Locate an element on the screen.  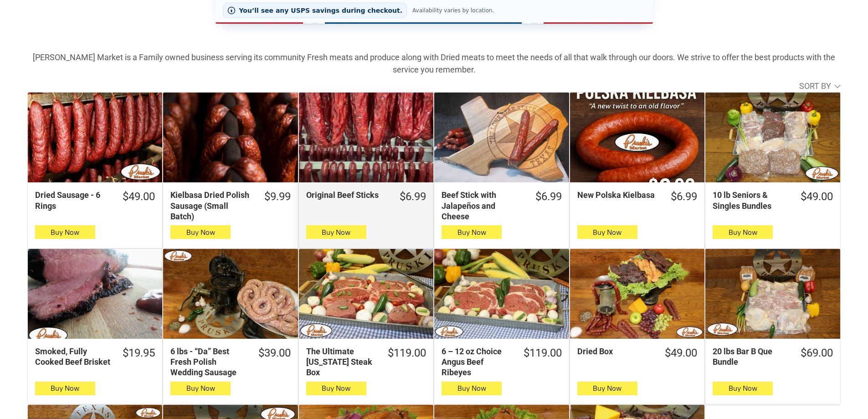
a: 20 lbs Bar B Que Bundle is located at coordinates (773, 293).